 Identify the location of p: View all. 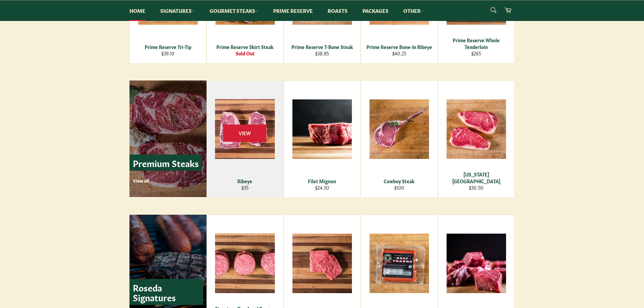
(167, 180).